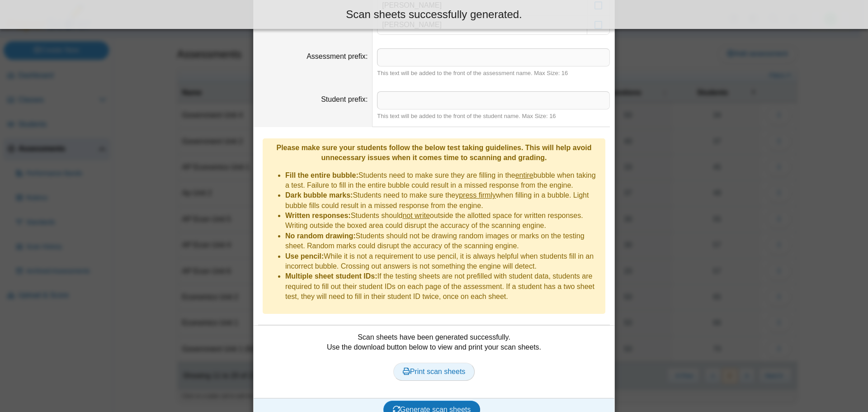 The image size is (868, 412). What do you see at coordinates (434, 361) in the screenshot?
I see `div: Scan sheets have been generated successfully. Use the download button below to view and print you...` at bounding box center [434, 361].